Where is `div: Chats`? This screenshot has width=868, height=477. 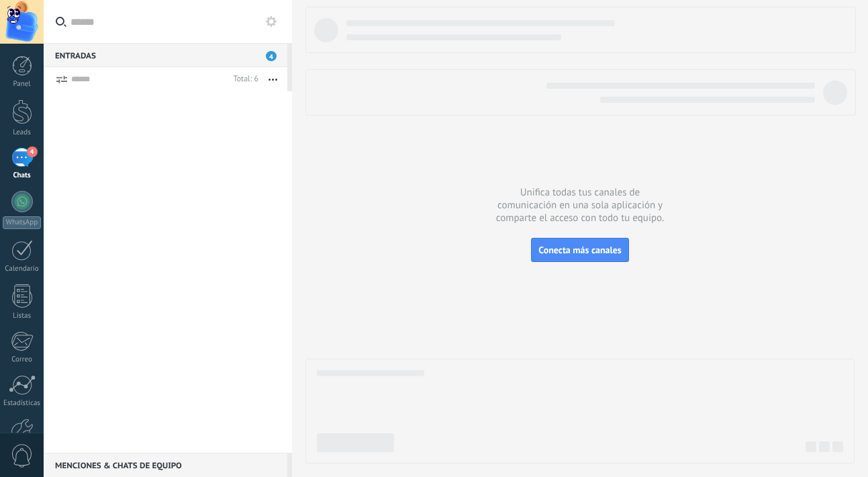 div: Chats is located at coordinates (22, 176).